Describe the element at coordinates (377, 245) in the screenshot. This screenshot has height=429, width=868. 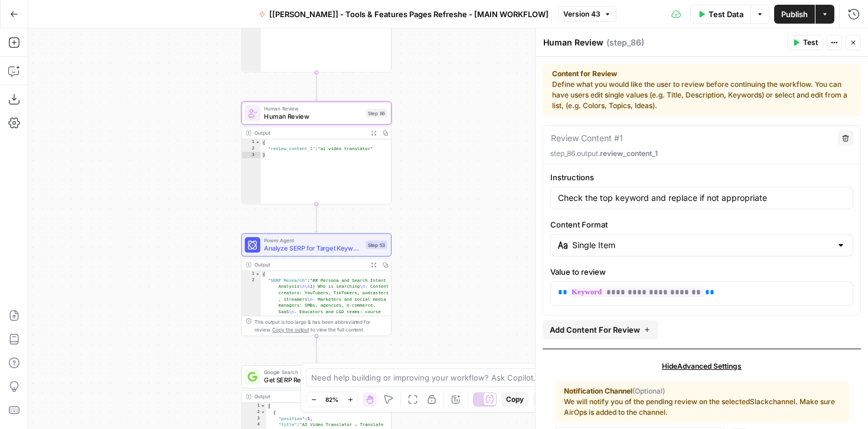
I see `div: Step 53` at that location.